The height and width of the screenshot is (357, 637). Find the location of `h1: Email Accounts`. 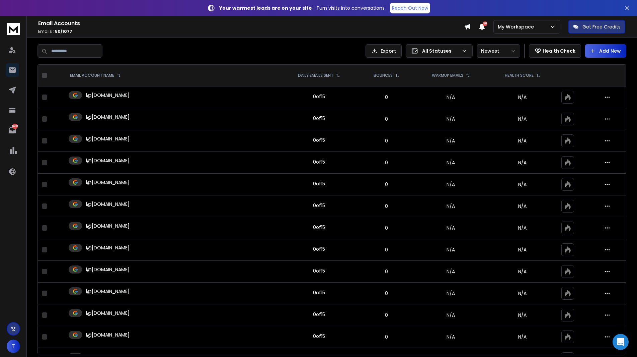

h1: Email Accounts is located at coordinates (251, 23).